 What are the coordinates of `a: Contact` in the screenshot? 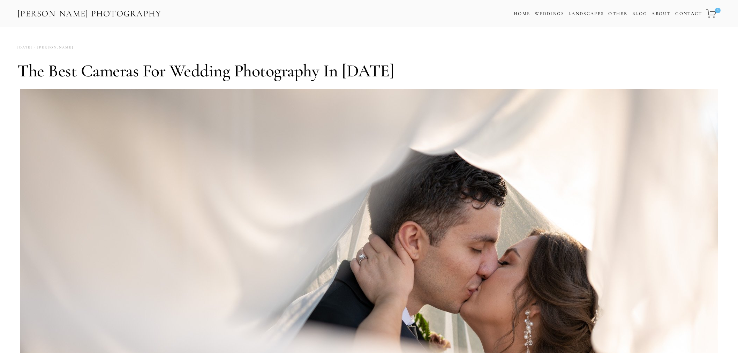 It's located at (689, 14).